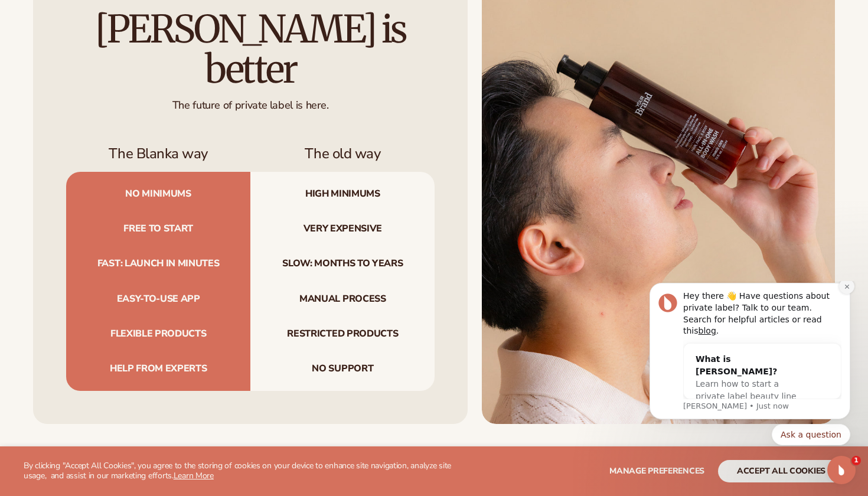 This screenshot has width=868, height=496. I want to click on div: The future of private label is here., so click(250, 101).